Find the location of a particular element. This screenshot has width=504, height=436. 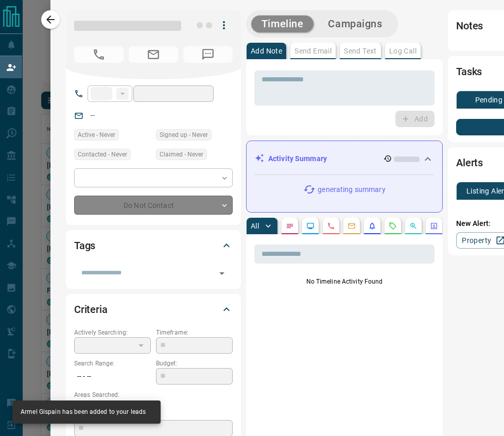

span: Signed up - Never is located at coordinates (184, 135).